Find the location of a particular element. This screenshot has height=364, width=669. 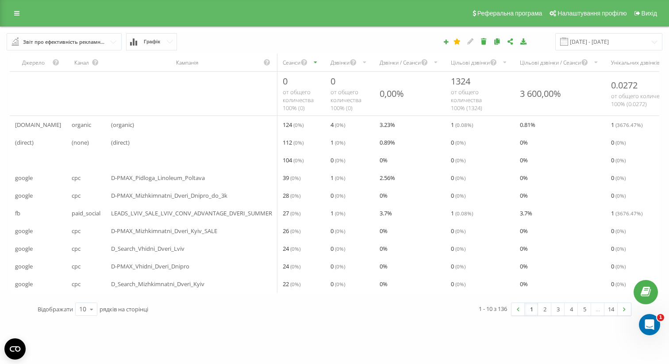

span: 26 is located at coordinates (292, 231).